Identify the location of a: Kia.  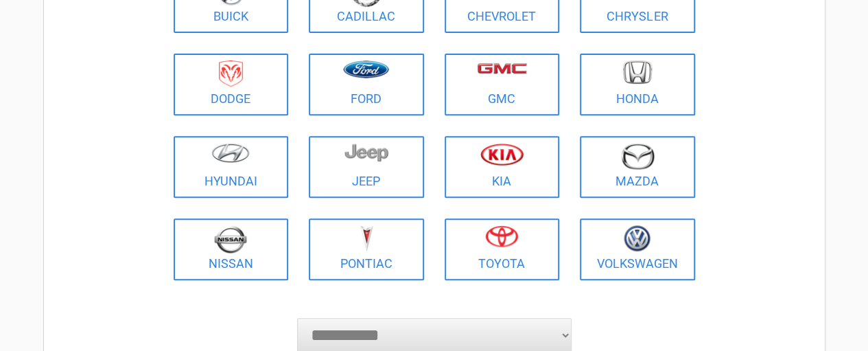
(503, 167).